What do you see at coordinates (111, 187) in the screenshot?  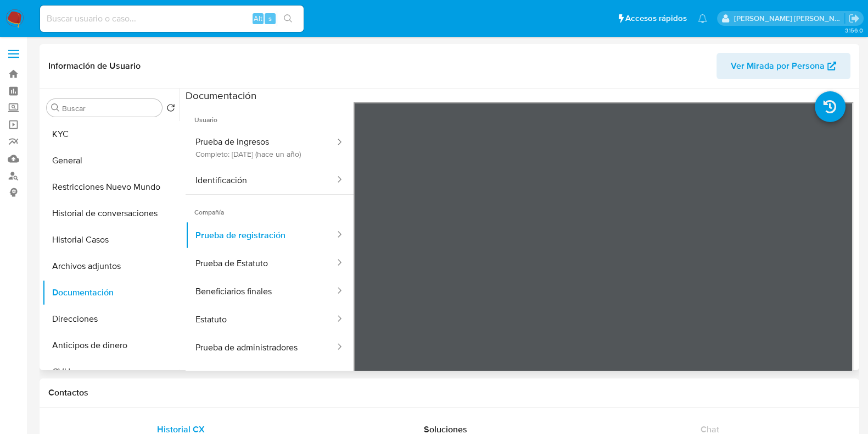 I see `button: Restricciones Nuevo Mundo` at bounding box center [111, 187].